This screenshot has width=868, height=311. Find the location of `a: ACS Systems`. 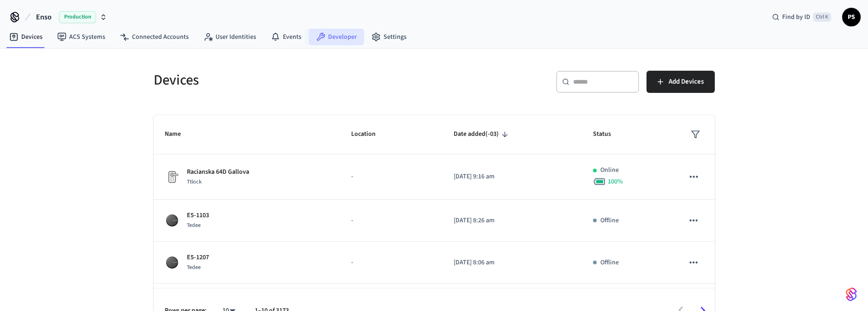

a: ACS Systems is located at coordinates (81, 37).